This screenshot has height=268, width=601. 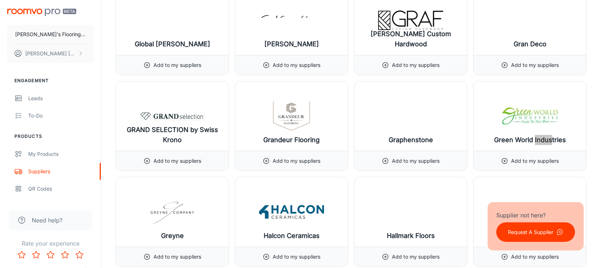 I want to click on h6: Hallmark Floors, so click(x=411, y=236).